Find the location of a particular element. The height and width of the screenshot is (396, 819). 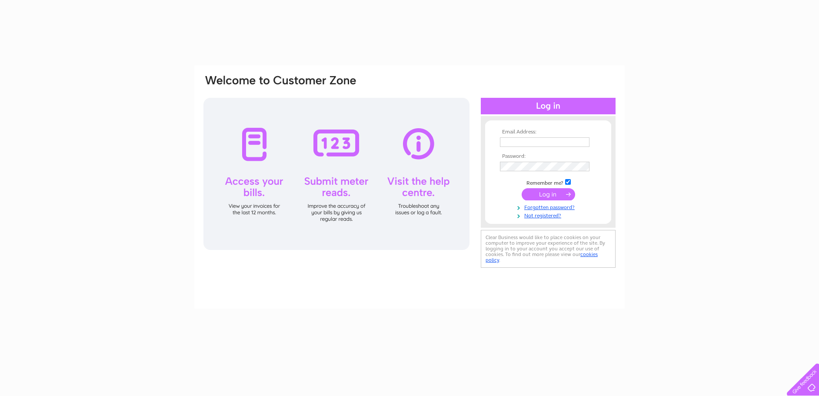

td: Remember me? is located at coordinates (548, 182).